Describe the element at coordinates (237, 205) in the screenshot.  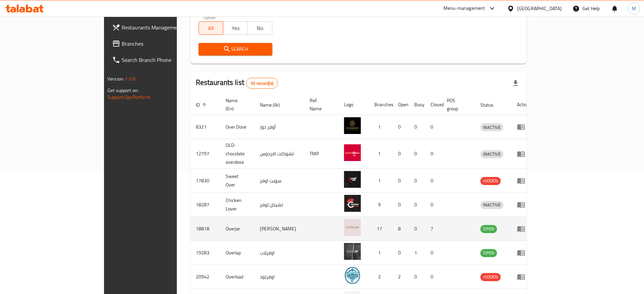
I see `td: Chicken Lover` at that location.